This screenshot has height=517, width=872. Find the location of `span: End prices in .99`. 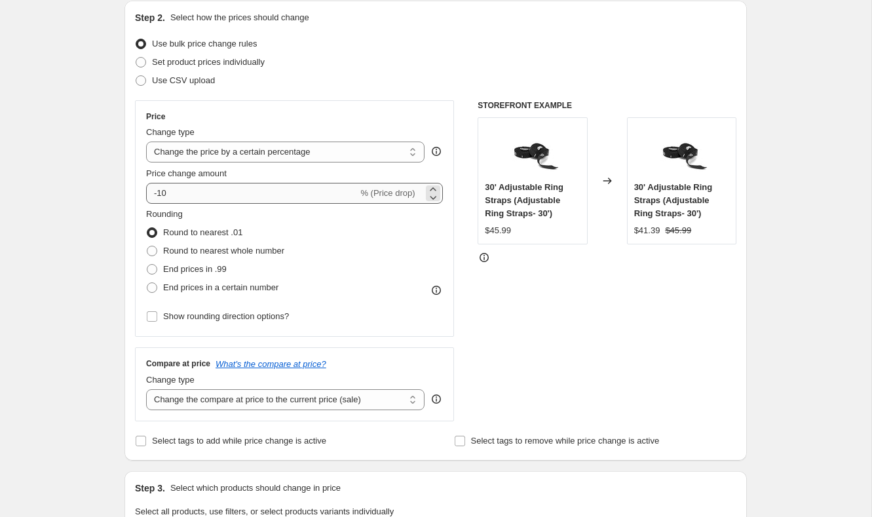

span: End prices in .99 is located at coordinates (195, 269).